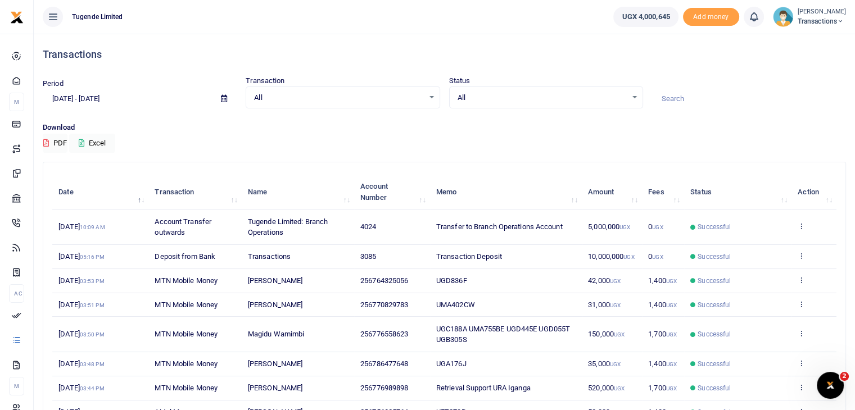  I want to click on li: Ac, so click(16, 294).